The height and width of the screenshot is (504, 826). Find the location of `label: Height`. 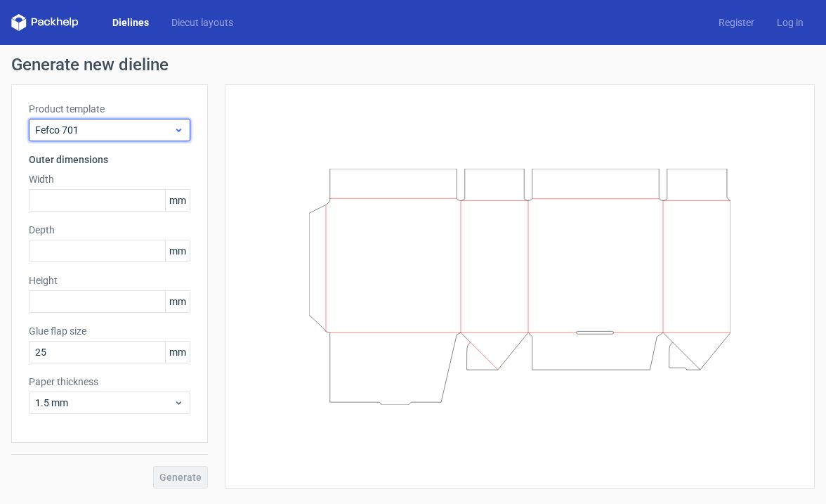

label: Height is located at coordinates (110, 280).